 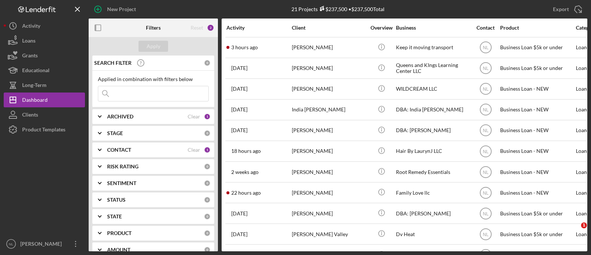 I want to click on div: Product Templates, so click(x=44, y=130).